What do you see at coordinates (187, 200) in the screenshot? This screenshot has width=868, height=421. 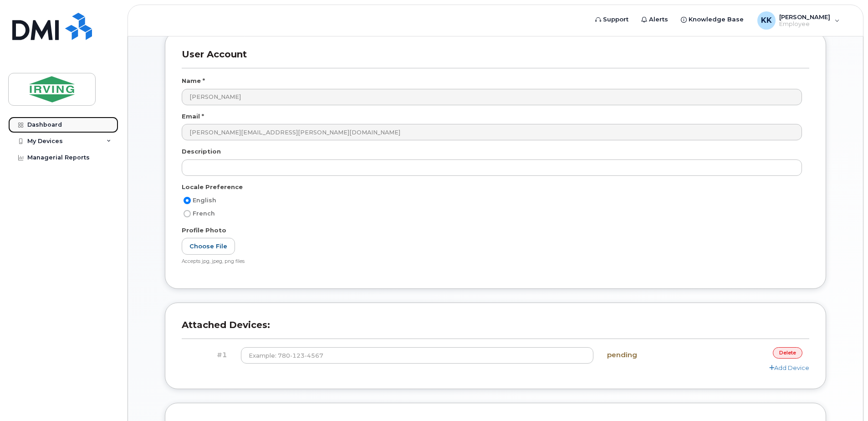 I see `input: English` at bounding box center [187, 200].